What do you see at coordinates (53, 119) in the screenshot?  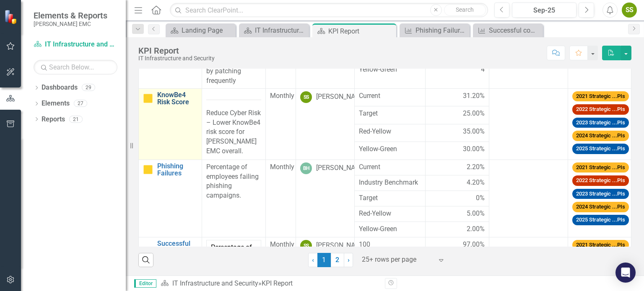 I see `a: Reports` at bounding box center [53, 119].